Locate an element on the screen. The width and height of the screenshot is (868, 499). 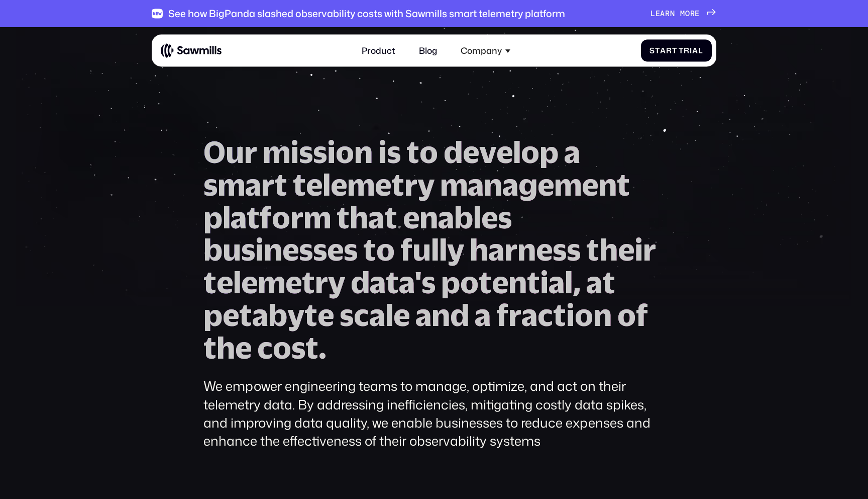
span: L is located at coordinates (653, 13).